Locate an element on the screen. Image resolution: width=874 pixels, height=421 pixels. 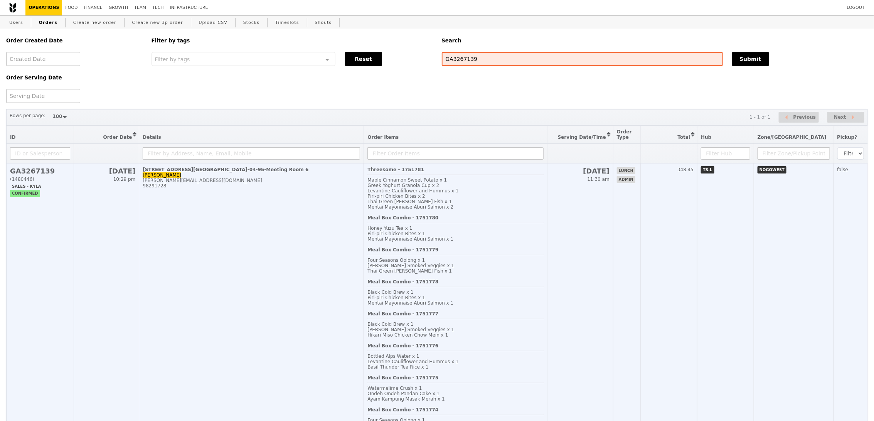
span: Previous is located at coordinates (804, 117).